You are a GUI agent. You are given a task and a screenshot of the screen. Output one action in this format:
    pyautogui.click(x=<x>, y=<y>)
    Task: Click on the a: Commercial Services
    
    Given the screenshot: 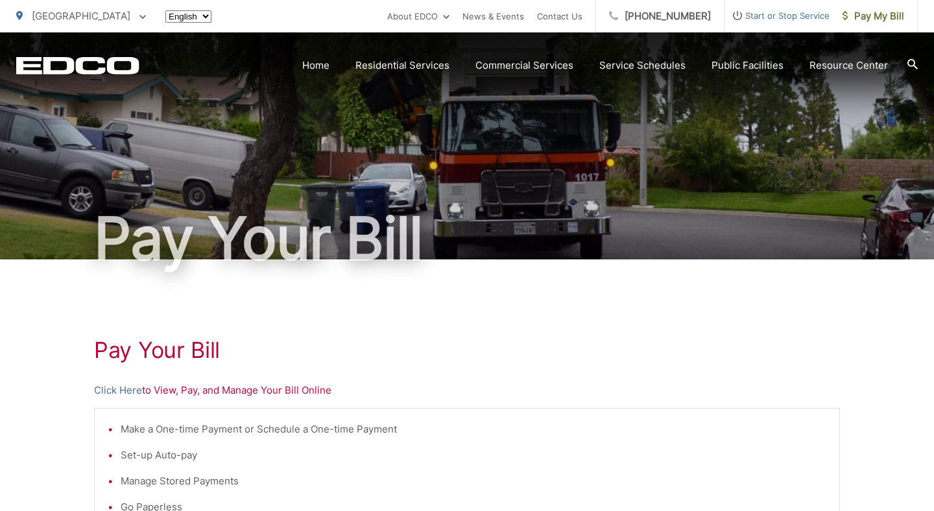 What is the action you would take?
    pyautogui.click(x=524, y=65)
    